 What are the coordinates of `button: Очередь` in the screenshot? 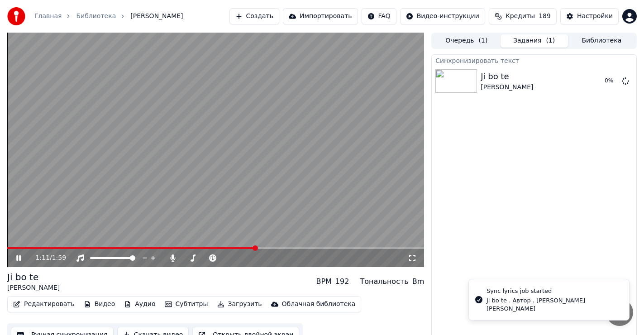 It's located at (466, 41).